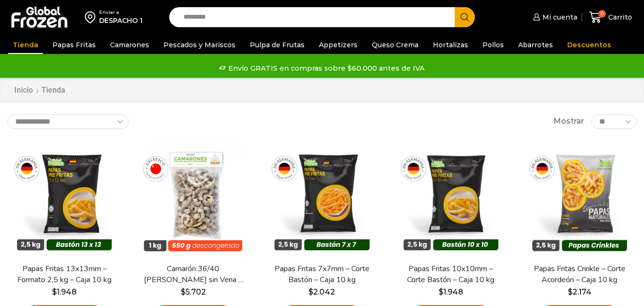  Describe the element at coordinates (199, 45) in the screenshot. I see `a: Pescados y Mariscos` at that location.